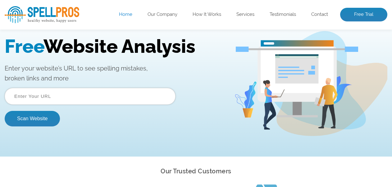 The image size is (392, 187). I want to click on button: Scan Website, so click(32, 108).